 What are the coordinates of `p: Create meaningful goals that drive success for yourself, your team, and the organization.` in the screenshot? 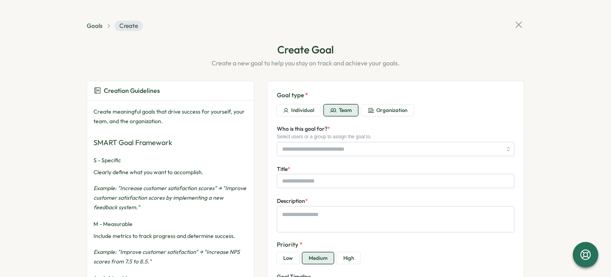 It's located at (170, 116).